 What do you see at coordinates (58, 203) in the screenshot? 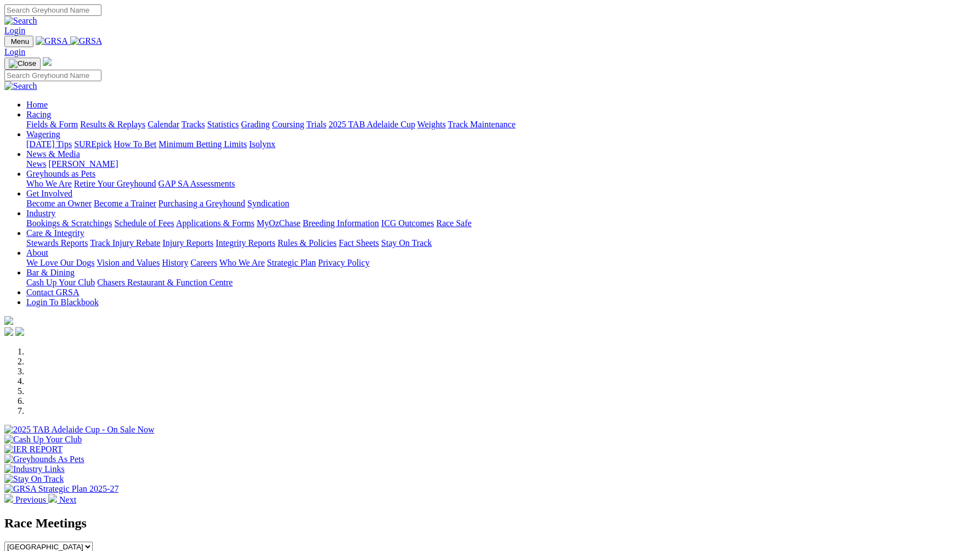
I see `a: Become an Owner` at bounding box center [58, 203].